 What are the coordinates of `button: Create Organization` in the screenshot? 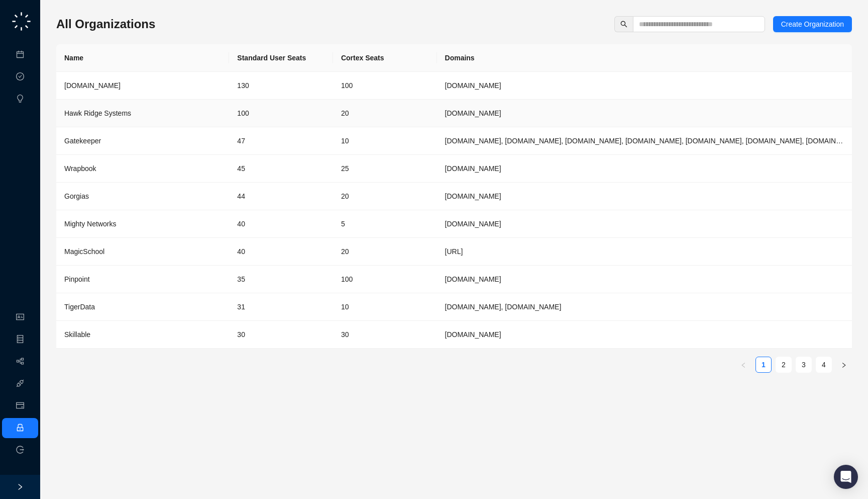 It's located at (812, 24).